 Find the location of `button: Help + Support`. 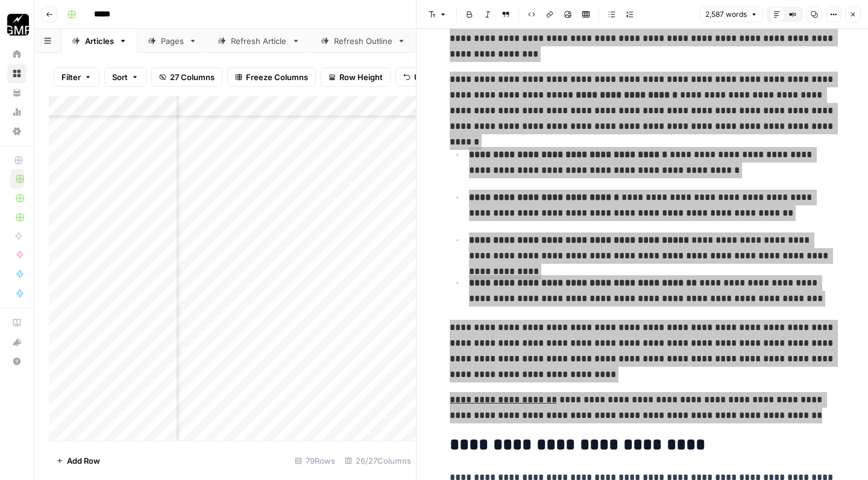

button: Help + Support is located at coordinates (17, 361).